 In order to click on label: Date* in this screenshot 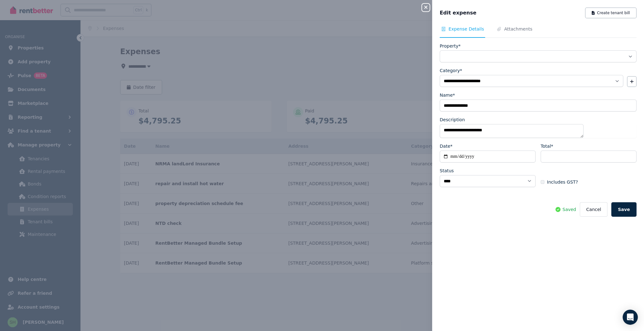, I will do `click(446, 147)`.